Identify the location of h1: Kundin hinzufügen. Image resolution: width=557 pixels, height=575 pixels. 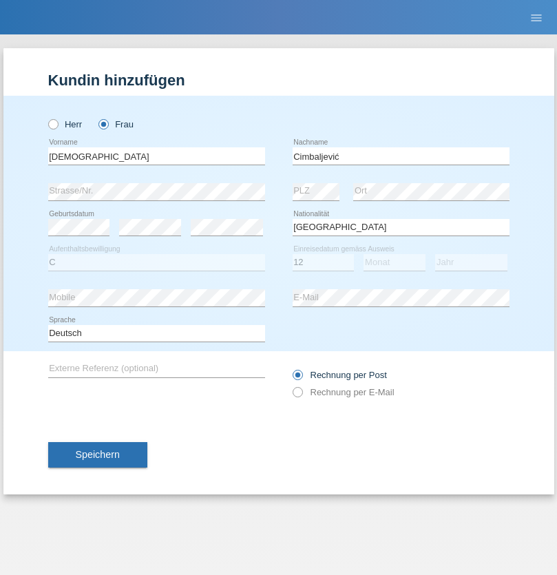
(279, 80).